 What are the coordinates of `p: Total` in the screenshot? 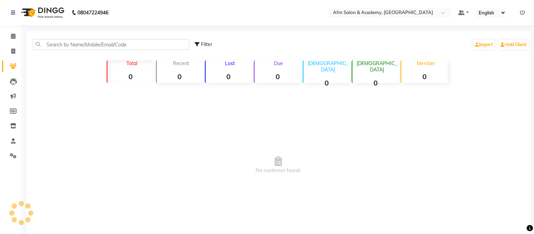 It's located at (132, 63).